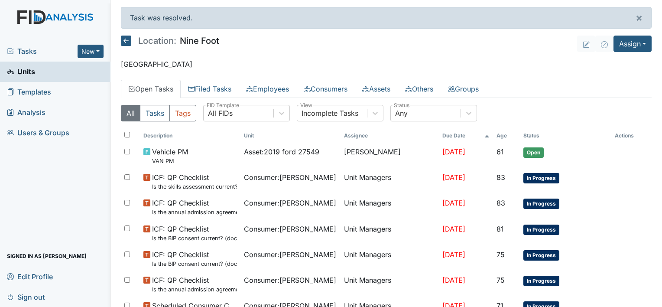  I want to click on a: Tasks, so click(42, 51).